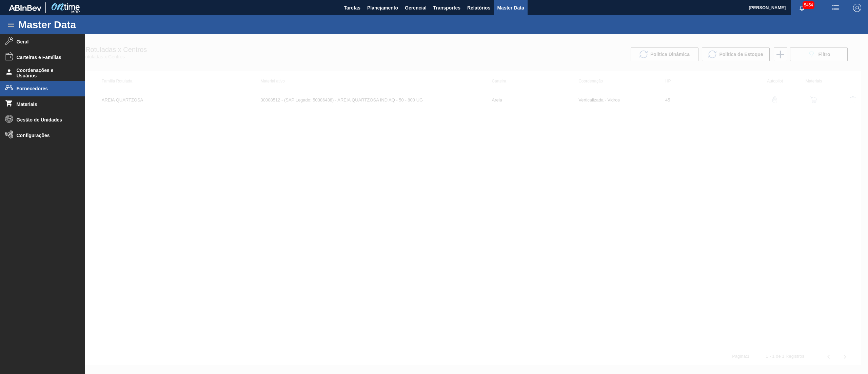 Image resolution: width=868 pixels, height=374 pixels. I want to click on span: Carteiras e Famílias, so click(45, 57).